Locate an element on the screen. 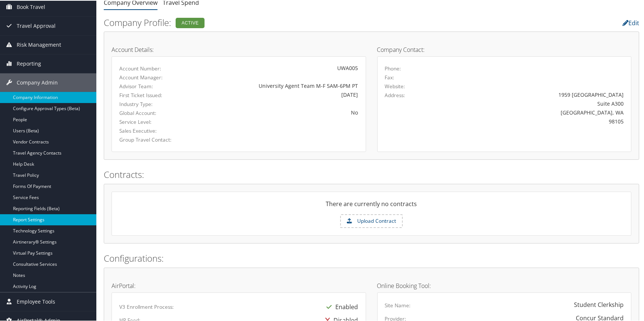 The height and width of the screenshot is (321, 644). span: Reporting is located at coordinates (29, 63).